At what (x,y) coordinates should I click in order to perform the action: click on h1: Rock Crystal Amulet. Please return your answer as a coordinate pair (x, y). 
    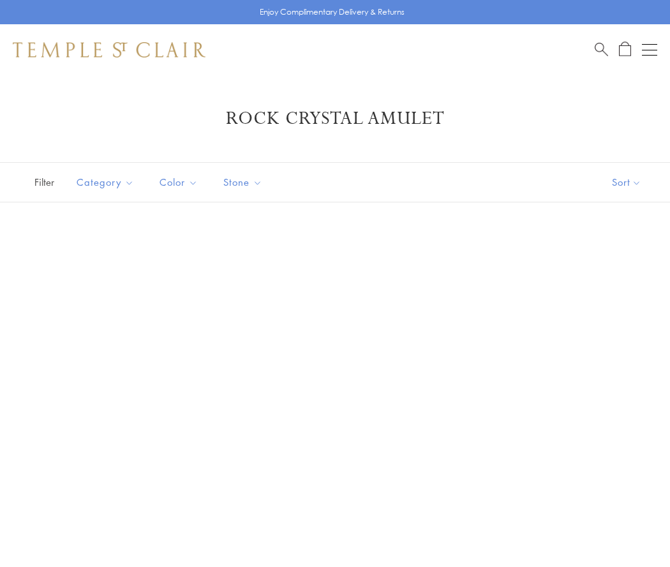
    Looking at the image, I should click on (335, 119).